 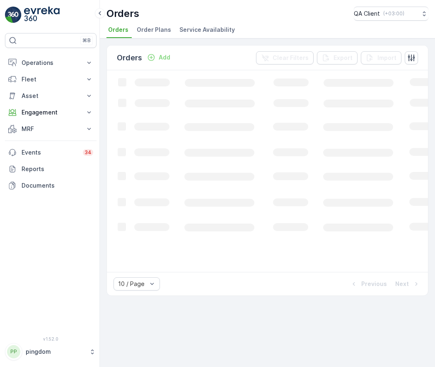 What do you see at coordinates (50, 153) in the screenshot?
I see `p: Events` at bounding box center [50, 153].